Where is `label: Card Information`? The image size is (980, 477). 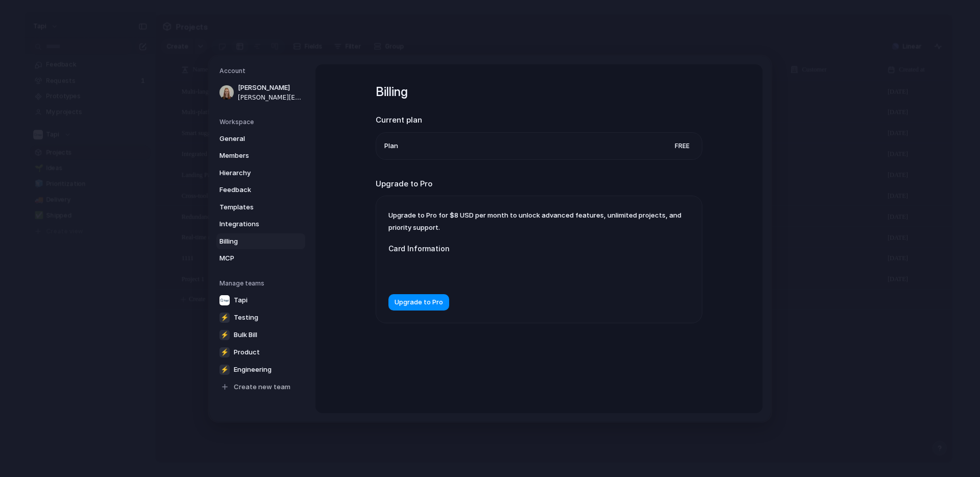 label: Card Information is located at coordinates (491, 248).